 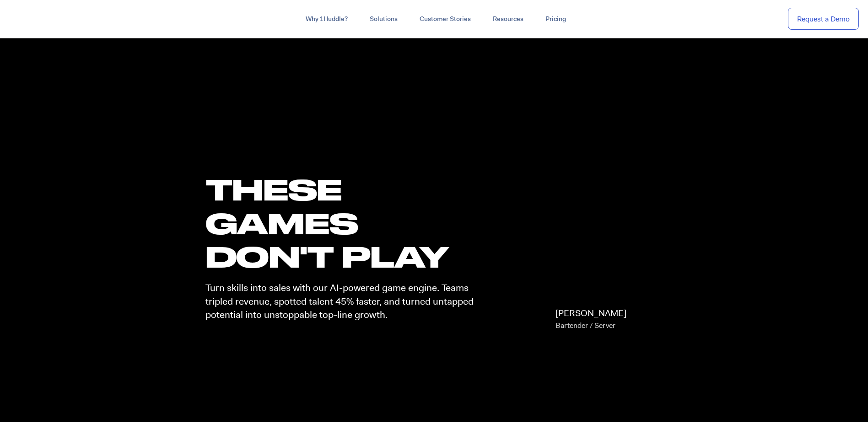 I want to click on a: Why 1Huddle?, so click(x=326, y=19).